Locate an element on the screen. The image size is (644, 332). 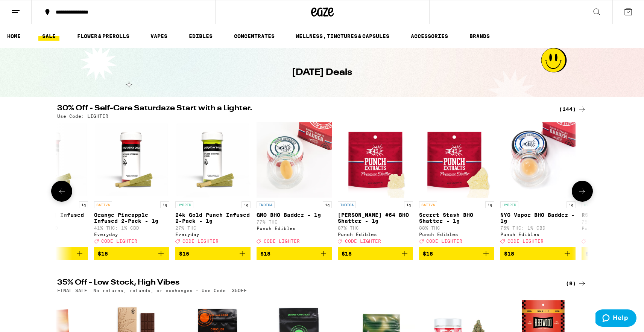
button: BRANDS is located at coordinates (479, 36).